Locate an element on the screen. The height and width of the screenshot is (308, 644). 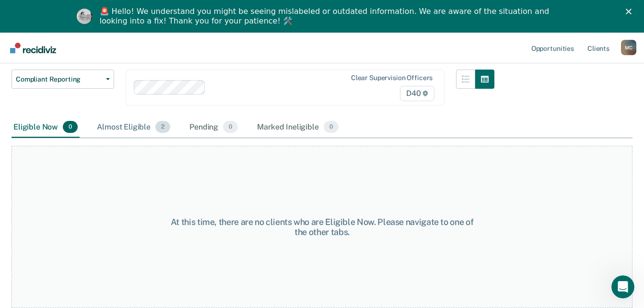
div: Pending0 is located at coordinates (213, 128).